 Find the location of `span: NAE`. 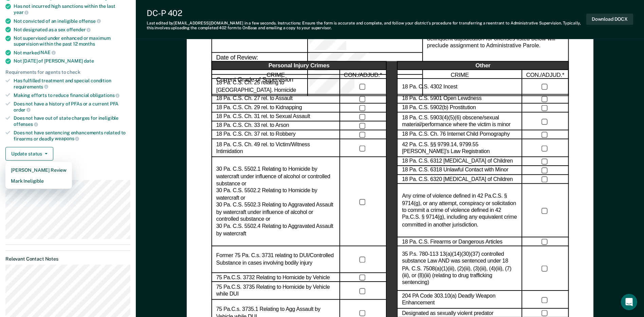

span: NAE is located at coordinates (48, 52).